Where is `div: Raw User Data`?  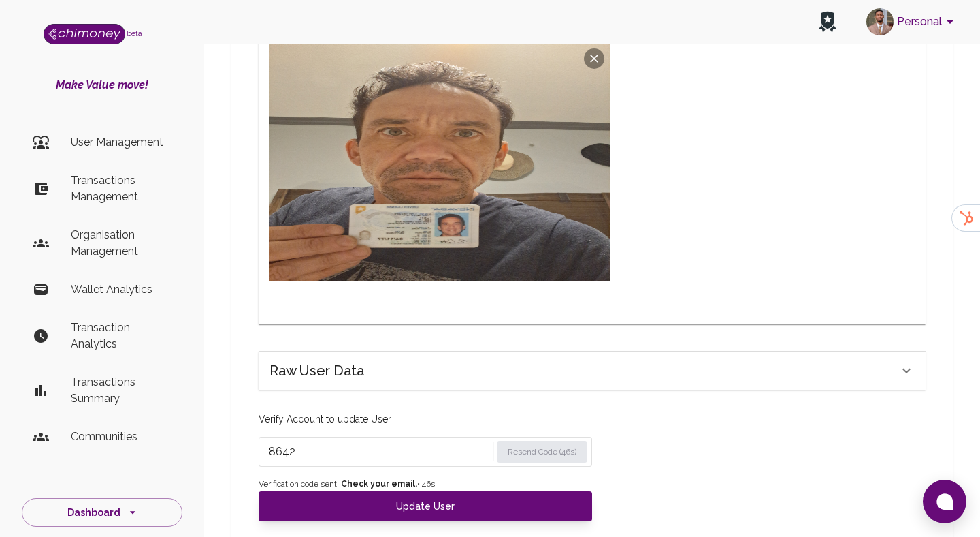
div: Raw User Data is located at coordinates (593, 371).